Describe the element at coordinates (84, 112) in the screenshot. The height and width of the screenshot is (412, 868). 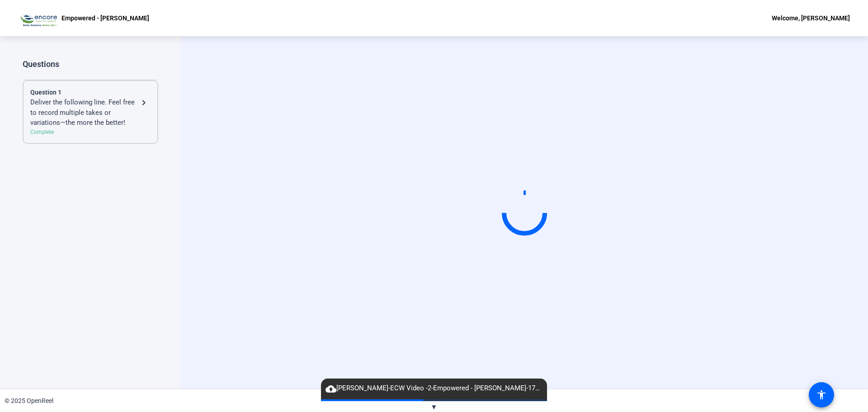
I see `div: Deliver the following line. Feel free to record multiple takes or variations—the more the better!` at that location.